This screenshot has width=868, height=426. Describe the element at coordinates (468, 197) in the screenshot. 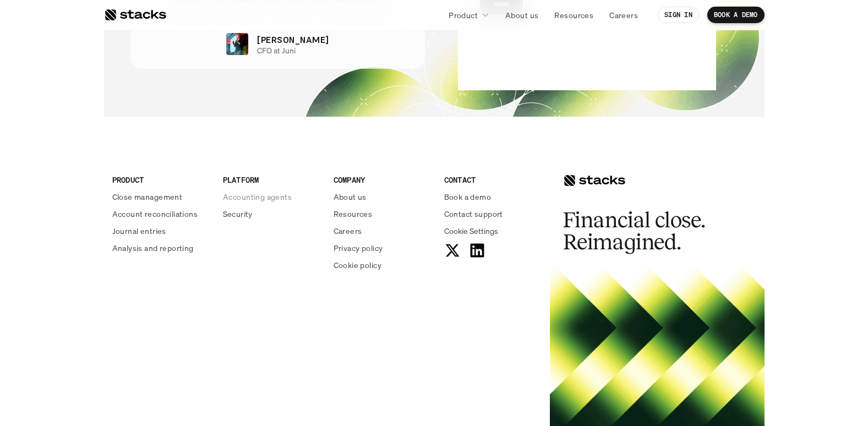

I see `p: Book a demo` at that location.